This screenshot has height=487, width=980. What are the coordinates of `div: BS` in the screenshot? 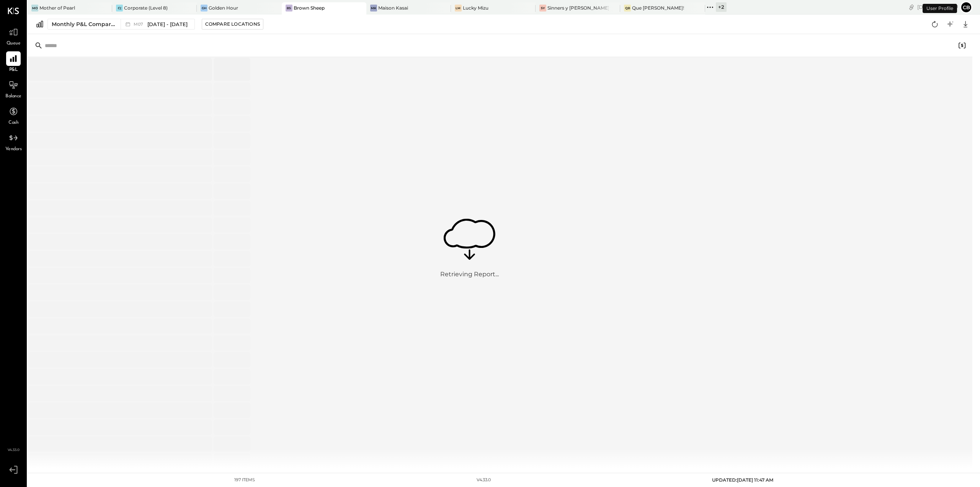 It's located at (289, 8).